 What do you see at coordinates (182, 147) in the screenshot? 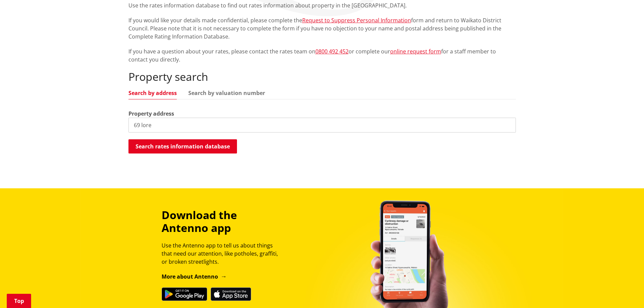
I see `button: Search rates information database` at bounding box center [182, 147].